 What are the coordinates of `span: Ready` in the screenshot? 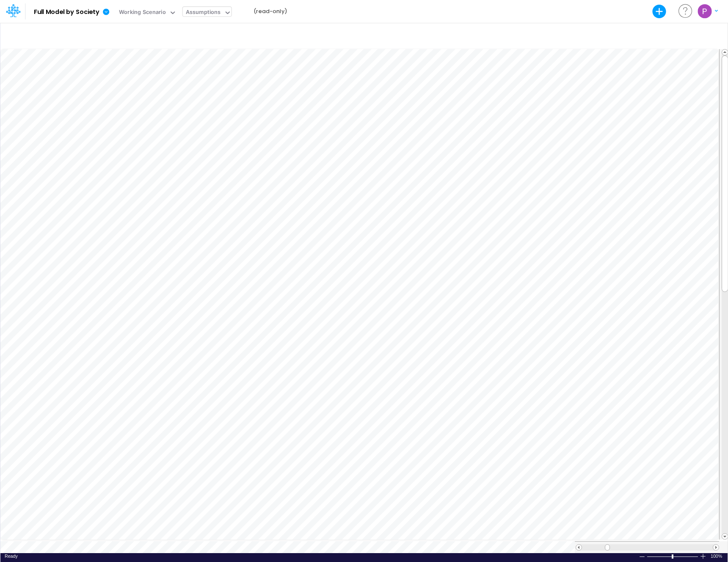 It's located at (11, 556).